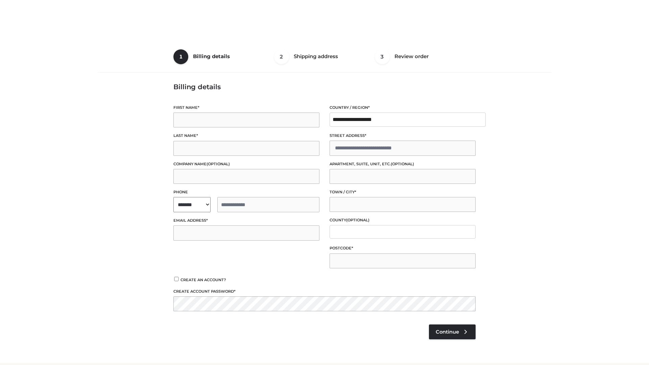 The image size is (649, 365). I want to click on span: Review order, so click(412, 56).